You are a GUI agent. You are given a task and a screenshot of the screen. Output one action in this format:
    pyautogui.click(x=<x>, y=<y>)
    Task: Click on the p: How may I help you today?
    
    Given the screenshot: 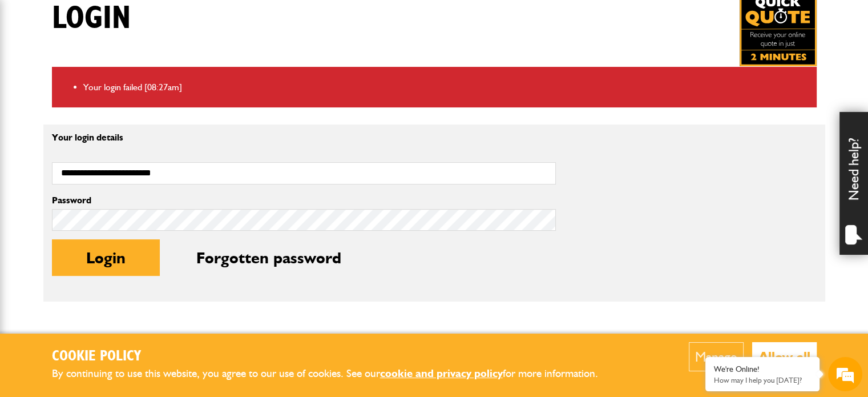 What is the action you would take?
    pyautogui.click(x=763, y=380)
    